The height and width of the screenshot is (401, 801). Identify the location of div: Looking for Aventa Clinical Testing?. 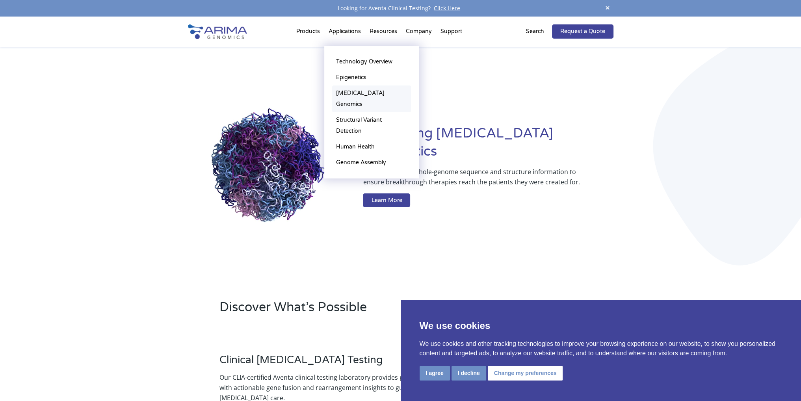
(401, 8).